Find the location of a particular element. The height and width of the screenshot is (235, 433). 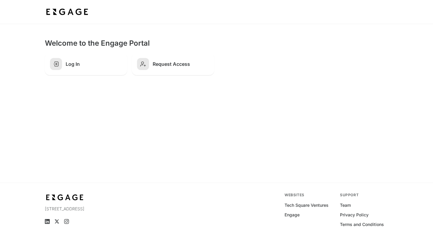

h2: Log In is located at coordinates (94, 64).